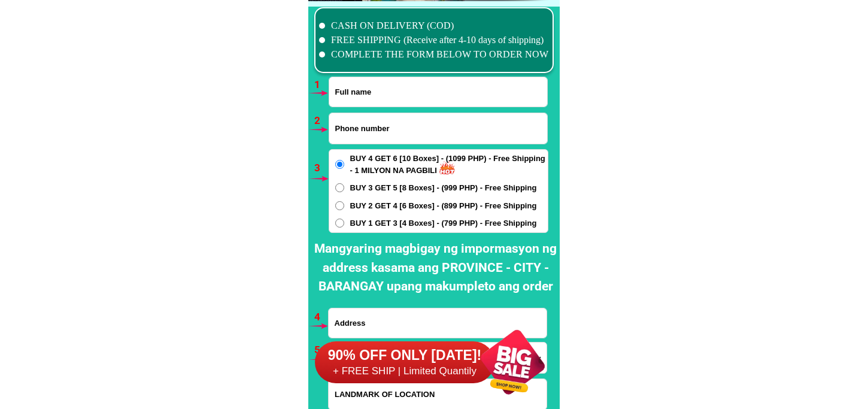 This screenshot has height=409, width=868. What do you see at coordinates (449, 164) in the screenshot?
I see `span: BUY 4 GET 6 [10 Boxes] - (1099 PHP) - Free Shipping - 1 MILYON NA PAGBILI` at bounding box center [449, 164].